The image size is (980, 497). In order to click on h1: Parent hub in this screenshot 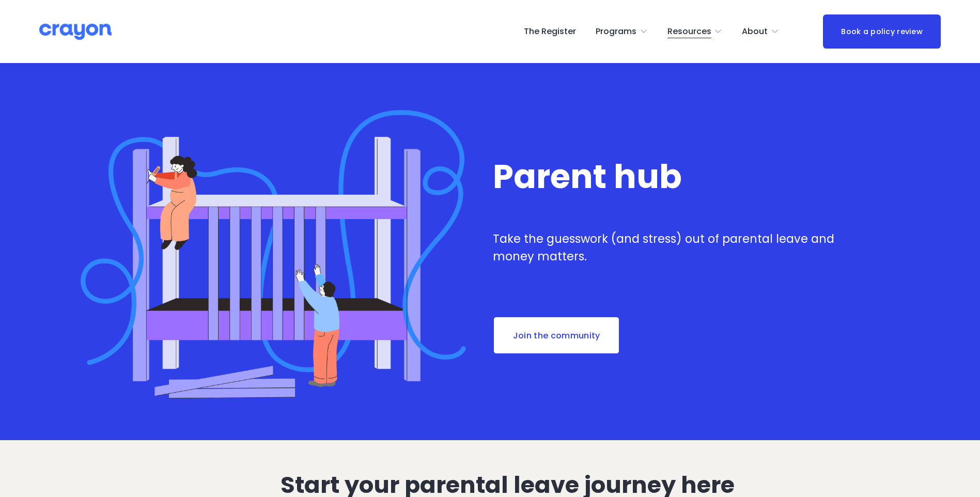, I will do `click(667, 176)`.